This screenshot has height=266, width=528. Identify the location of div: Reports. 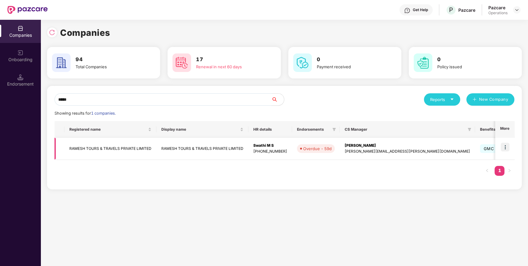
(442, 100).